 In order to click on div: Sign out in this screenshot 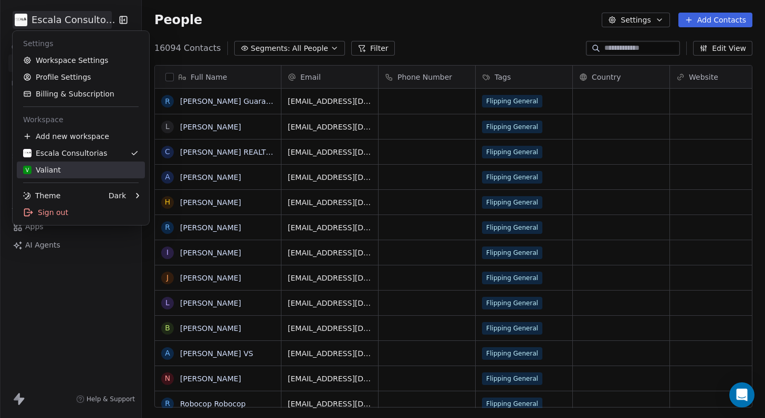, I will do `click(81, 213)`.